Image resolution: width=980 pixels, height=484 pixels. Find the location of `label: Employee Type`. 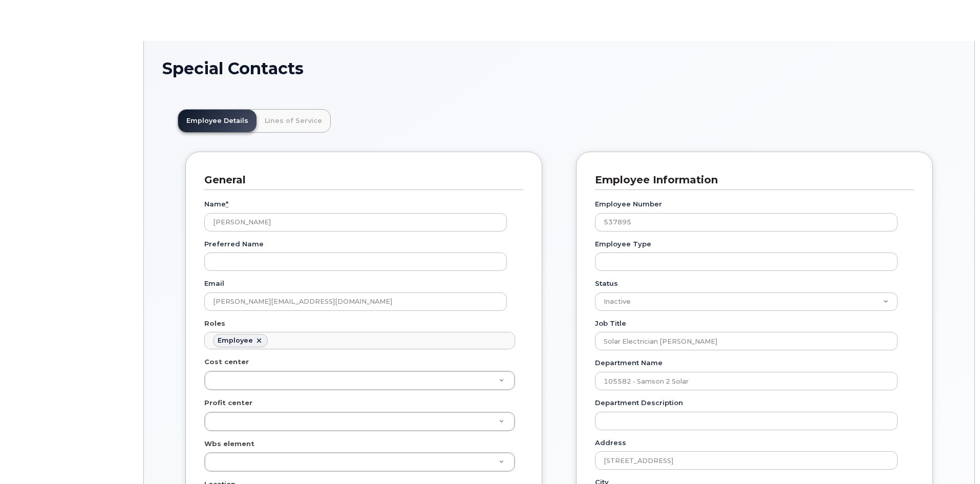

label: Employee Type is located at coordinates (623, 243).